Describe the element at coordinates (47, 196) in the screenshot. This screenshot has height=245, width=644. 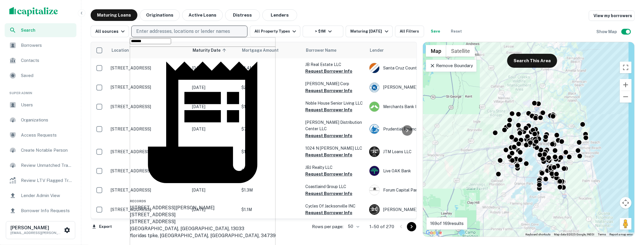
I see `span: Lender Admin View` at that location.